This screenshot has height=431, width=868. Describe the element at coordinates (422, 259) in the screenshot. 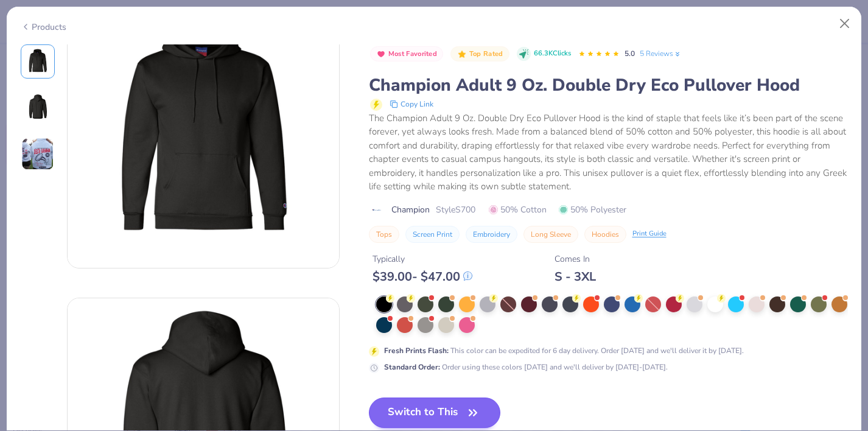

I see `div: Typically` at that location.